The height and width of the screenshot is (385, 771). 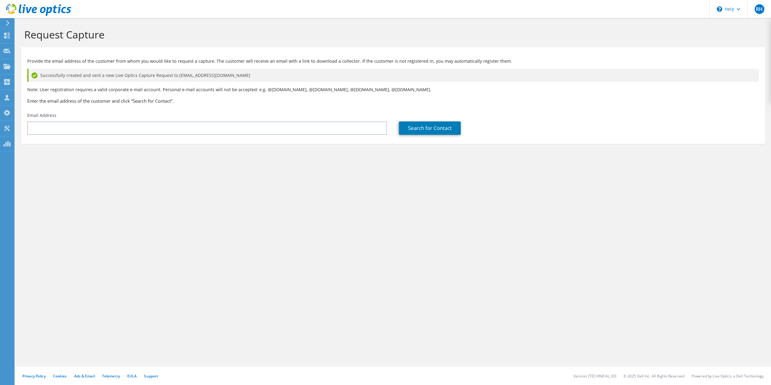 I want to click on label: Email Address, so click(x=42, y=115).